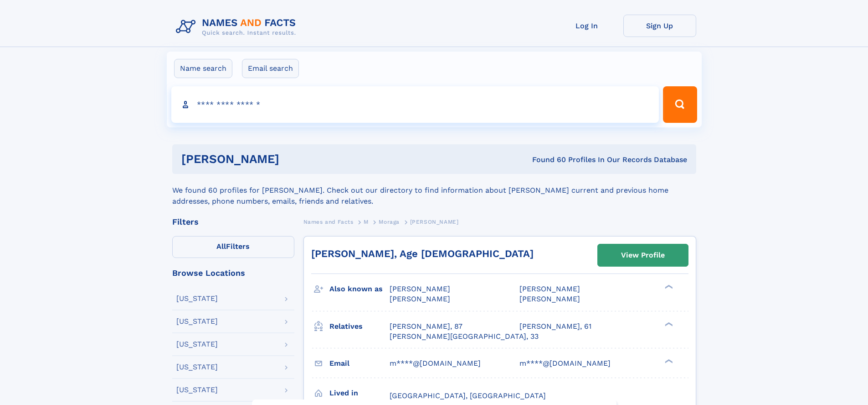 The height and width of the screenshot is (405, 868). I want to click on label: Name search, so click(203, 68).